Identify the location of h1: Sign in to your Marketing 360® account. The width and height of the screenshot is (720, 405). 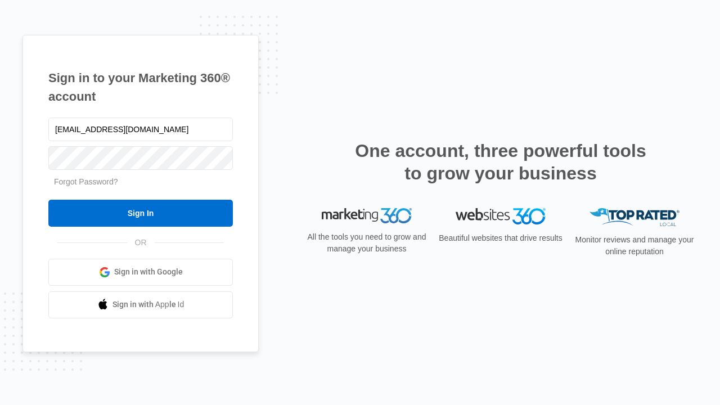
(141, 87).